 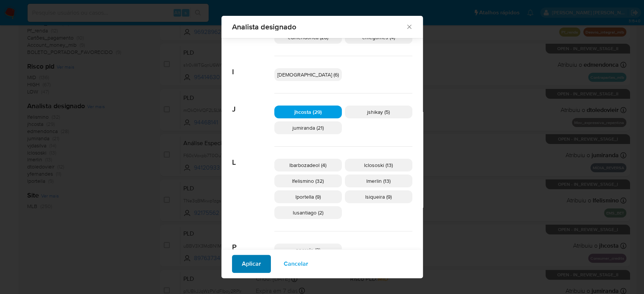 I want to click on span: lfelismino (32), so click(x=308, y=181).